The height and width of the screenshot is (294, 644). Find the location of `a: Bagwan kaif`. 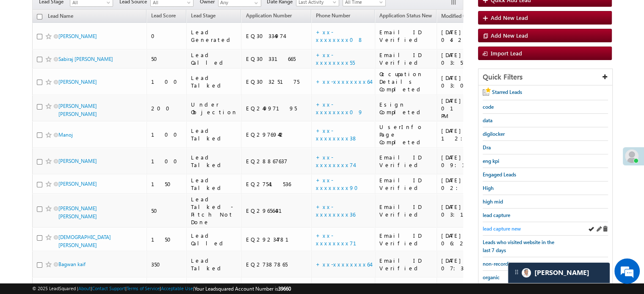

a: Bagwan kaif is located at coordinates (72, 264).